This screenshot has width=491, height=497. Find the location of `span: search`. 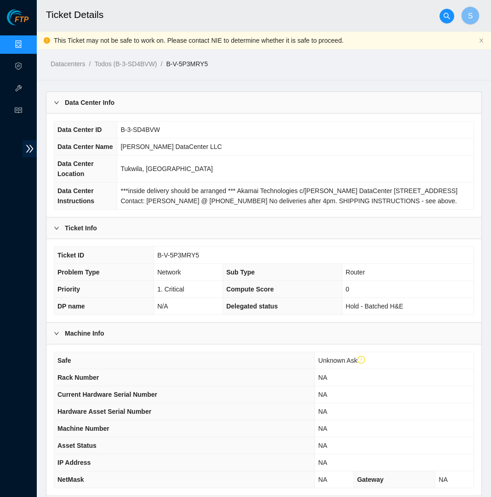

span: search is located at coordinates (447, 16).